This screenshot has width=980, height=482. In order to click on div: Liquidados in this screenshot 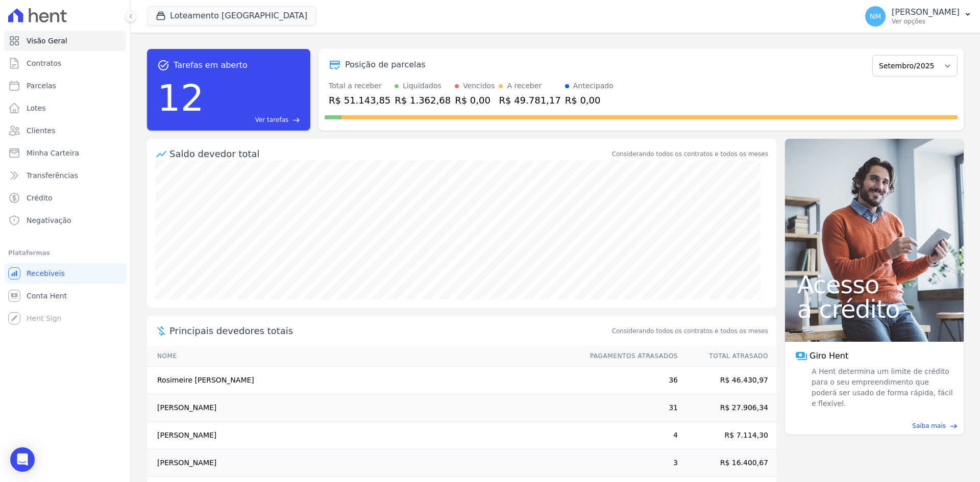, I will do `click(422, 86)`.